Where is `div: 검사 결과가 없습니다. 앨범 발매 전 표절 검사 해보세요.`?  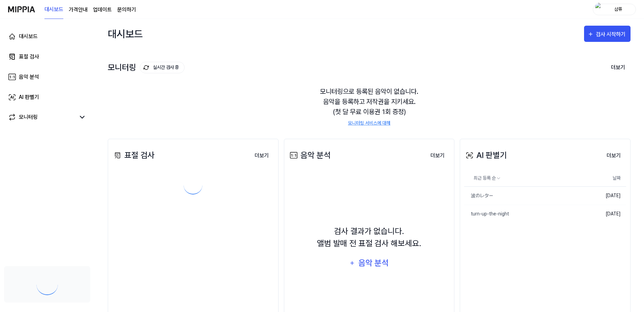 div: 검사 결과가 없습니다. 앨범 발매 전 표절 검사 해보세요. is located at coordinates (369, 237).